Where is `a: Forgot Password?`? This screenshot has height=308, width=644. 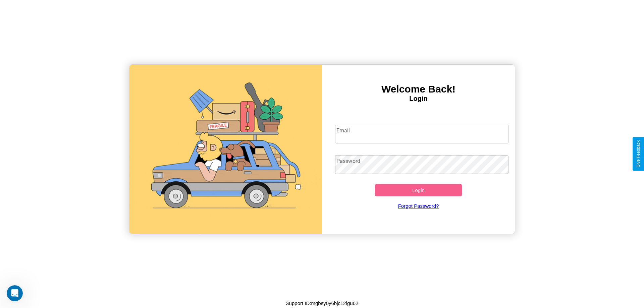 a: Forgot Password? is located at coordinates (419, 206).